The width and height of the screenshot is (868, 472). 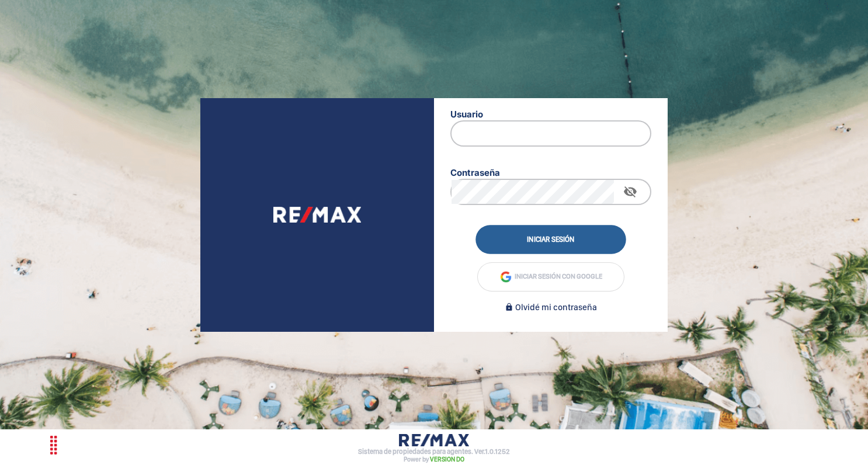 I want to click on button: toggle password visibility, so click(x=630, y=192).